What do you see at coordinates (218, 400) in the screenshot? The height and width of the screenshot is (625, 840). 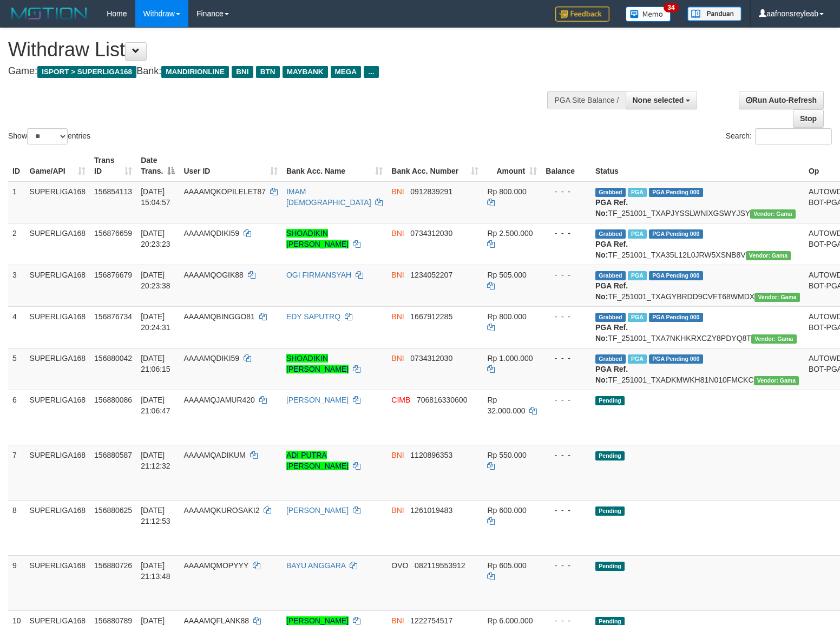 I see `span: AAAAMQJAMUR420` at bounding box center [218, 400].